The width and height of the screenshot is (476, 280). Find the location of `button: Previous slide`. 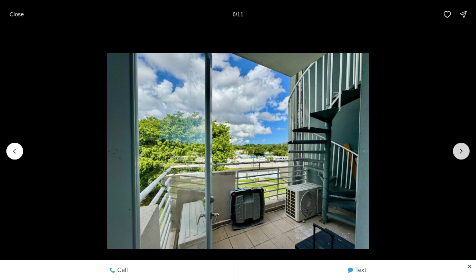

button: Previous slide is located at coordinates (15, 151).